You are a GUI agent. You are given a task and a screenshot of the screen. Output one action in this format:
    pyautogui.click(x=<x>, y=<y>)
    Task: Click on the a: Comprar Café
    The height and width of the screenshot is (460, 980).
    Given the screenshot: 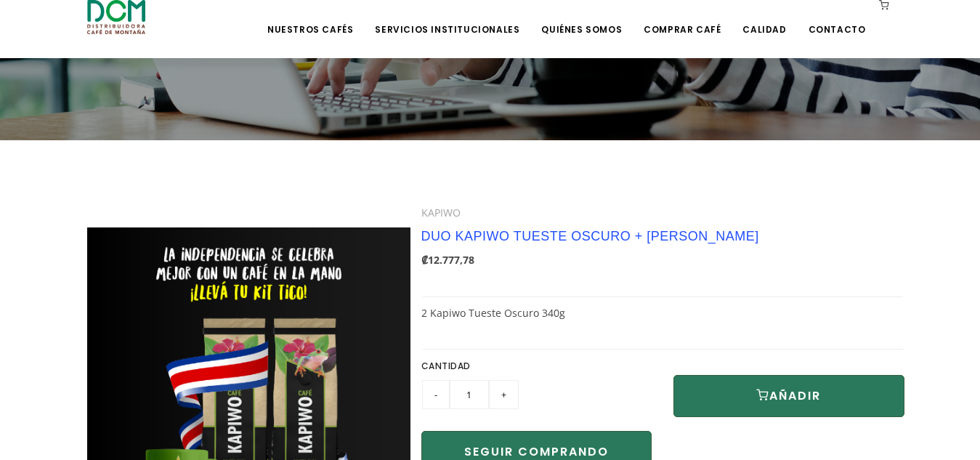 What is the action you would take?
    pyautogui.click(x=682, y=18)
    